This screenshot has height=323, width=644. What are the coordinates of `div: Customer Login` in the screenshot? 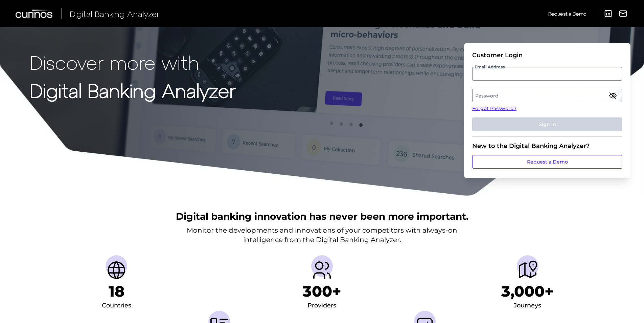 It's located at (547, 55).